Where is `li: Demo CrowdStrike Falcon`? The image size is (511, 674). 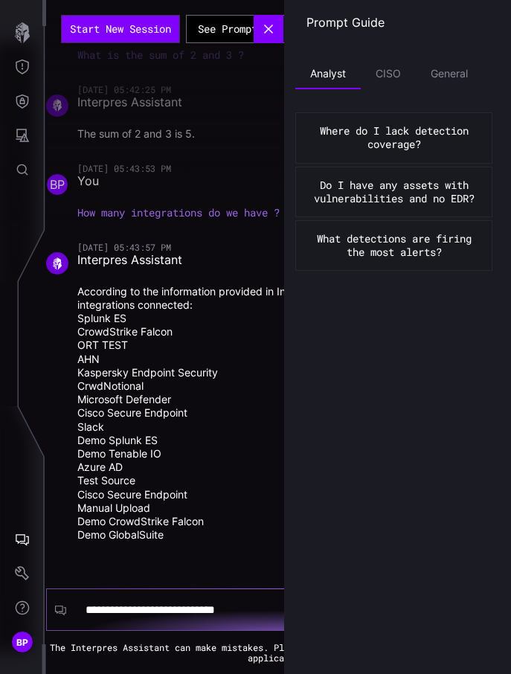
li: Demo CrowdStrike Falcon is located at coordinates (286, 522).